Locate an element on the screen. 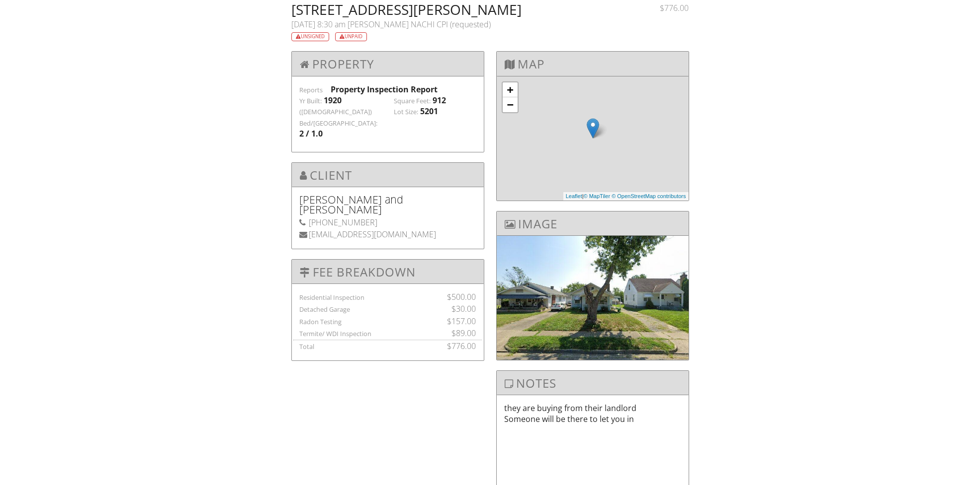  label: Reports is located at coordinates (311, 90).